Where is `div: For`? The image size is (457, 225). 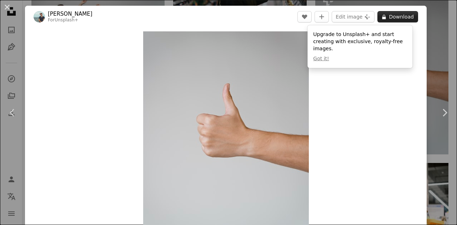 div: For is located at coordinates (70, 20).